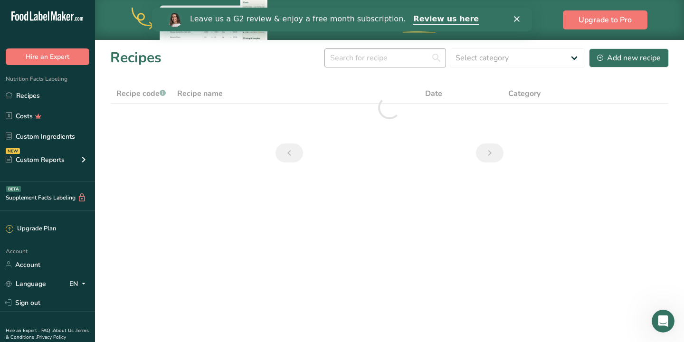 Image resolution: width=684 pixels, height=342 pixels. Describe the element at coordinates (47, 334) in the screenshot. I see `a: Terms & Conditions .` at that location.